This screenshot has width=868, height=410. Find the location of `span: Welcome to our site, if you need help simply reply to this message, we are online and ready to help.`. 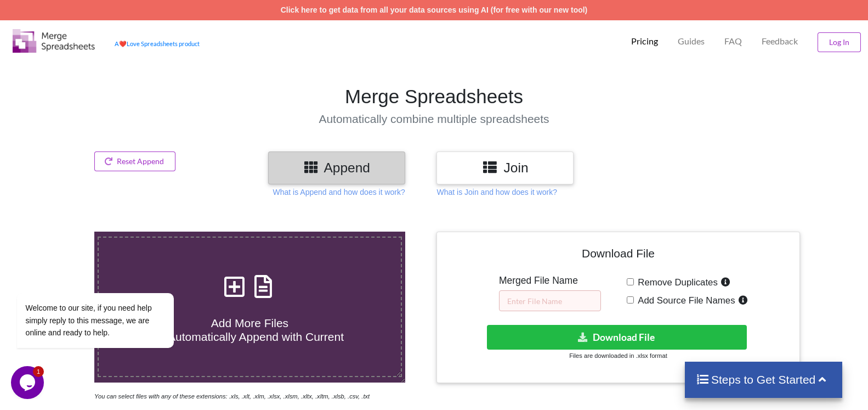

span: Welcome to our site, if you need help simply reply to this message, we are online and ready to help. is located at coordinates (78, 126).